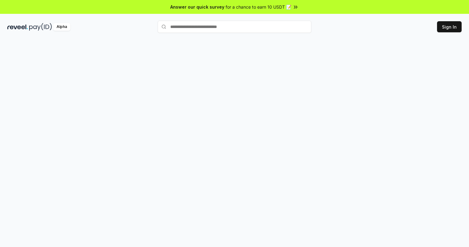  Describe the element at coordinates (41, 27) in the screenshot. I see `img: pay_id` at that location.